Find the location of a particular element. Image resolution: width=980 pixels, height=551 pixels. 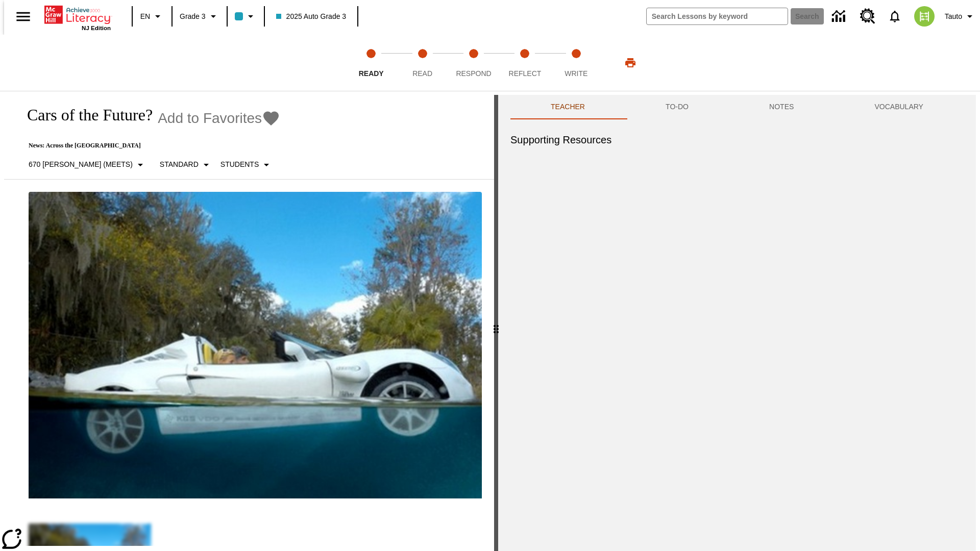

img: High-tech automobile treading water. is located at coordinates (255, 345).